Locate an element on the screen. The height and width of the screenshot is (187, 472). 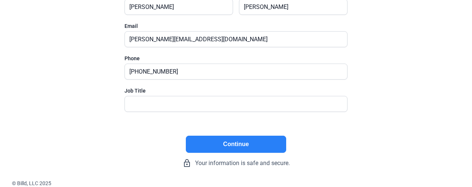
div: Your information is safe and secure. is located at coordinates (236, 163).